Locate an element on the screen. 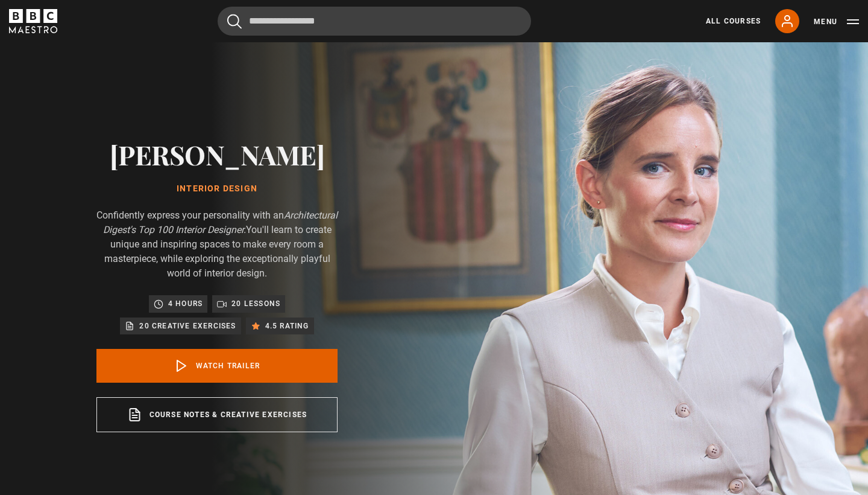 The width and height of the screenshot is (868, 495). input: Search is located at coordinates (374, 21).